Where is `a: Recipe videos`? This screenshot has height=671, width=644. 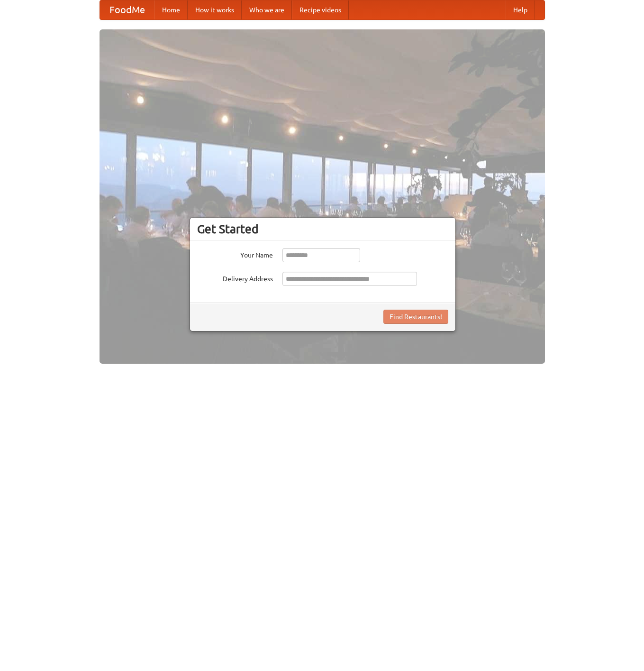 a: Recipe videos is located at coordinates (320, 10).